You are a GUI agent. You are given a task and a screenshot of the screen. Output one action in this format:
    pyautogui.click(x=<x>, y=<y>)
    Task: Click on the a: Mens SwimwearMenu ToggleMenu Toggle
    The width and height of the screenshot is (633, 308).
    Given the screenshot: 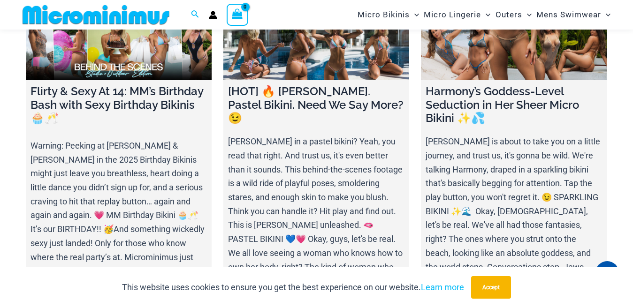 What is the action you would take?
    pyautogui.click(x=574, y=15)
    